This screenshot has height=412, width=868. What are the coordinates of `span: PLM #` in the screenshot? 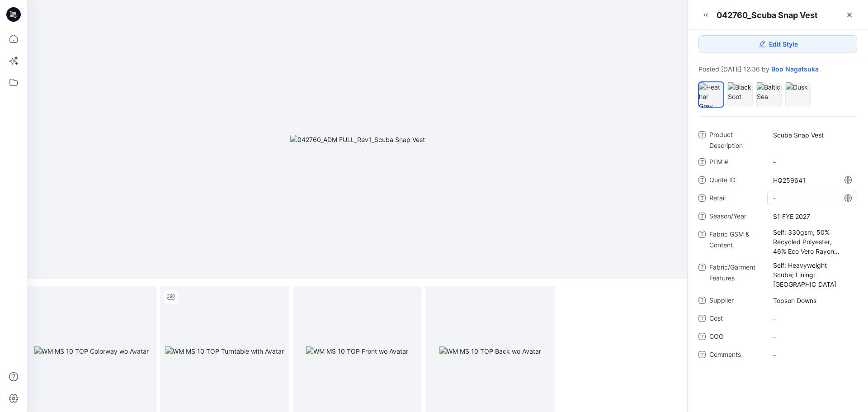 It's located at (737, 163).